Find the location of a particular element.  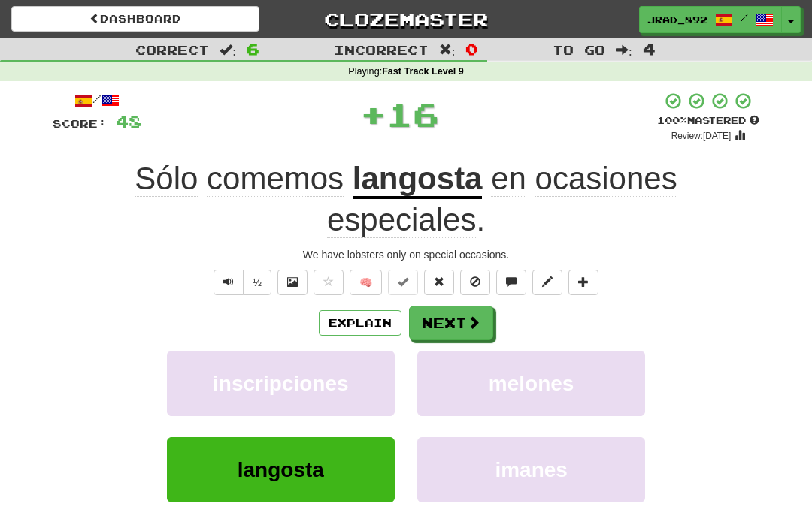

button: Discuss sentence (alt+u) is located at coordinates (511, 283).